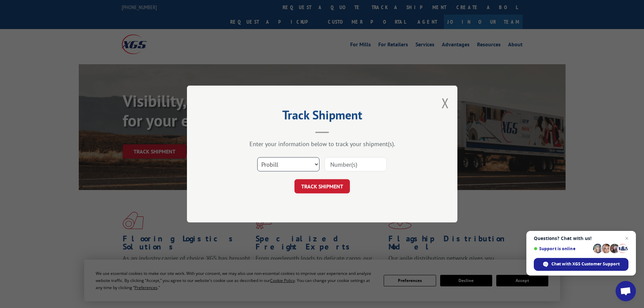 This screenshot has height=308, width=644. Describe the element at coordinates (446, 103) in the screenshot. I see `button: Close modal` at that location.